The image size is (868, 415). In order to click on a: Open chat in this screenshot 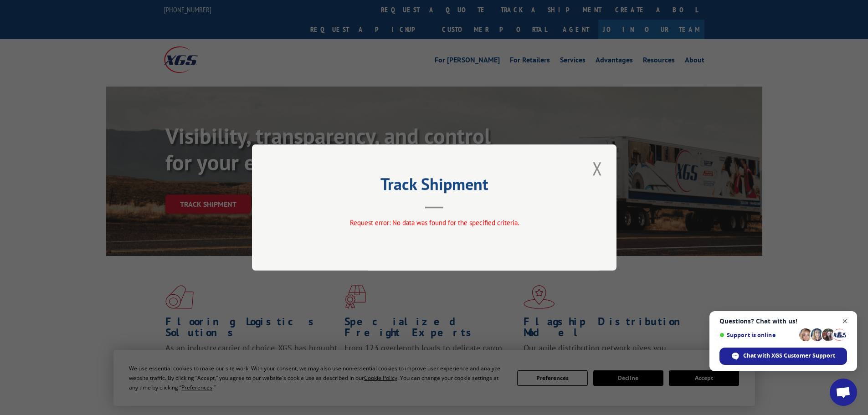, I will do `click(843, 392)`.